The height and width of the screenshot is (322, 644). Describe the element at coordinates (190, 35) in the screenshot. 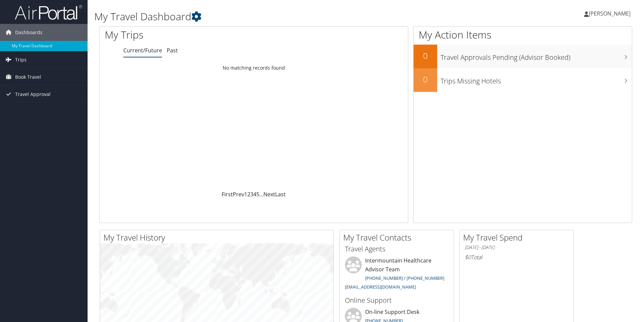

I see `h1: My Trips` at that location.